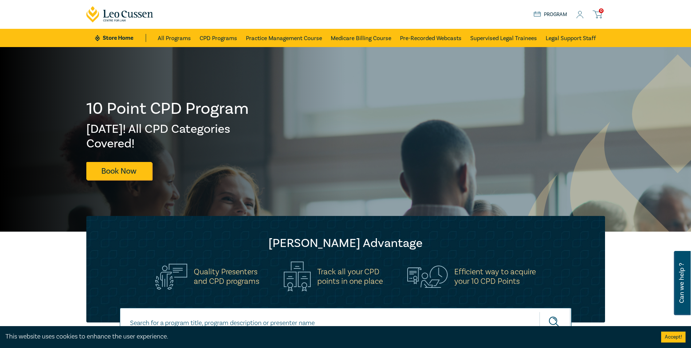 This screenshot has width=691, height=348. Describe the element at coordinates (601, 11) in the screenshot. I see `span: 0` at that location.